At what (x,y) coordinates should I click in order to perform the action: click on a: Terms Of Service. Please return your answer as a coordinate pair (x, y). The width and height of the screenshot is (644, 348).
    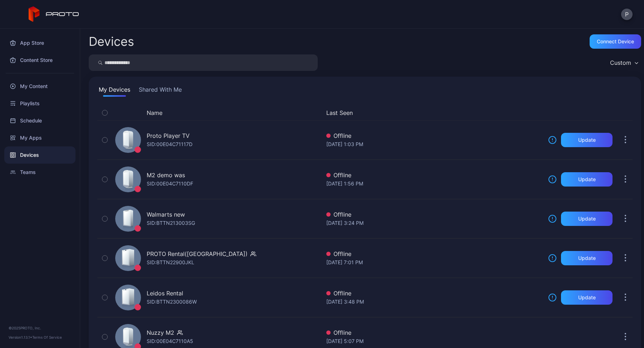
    Looking at the image, I should click on (47, 337).